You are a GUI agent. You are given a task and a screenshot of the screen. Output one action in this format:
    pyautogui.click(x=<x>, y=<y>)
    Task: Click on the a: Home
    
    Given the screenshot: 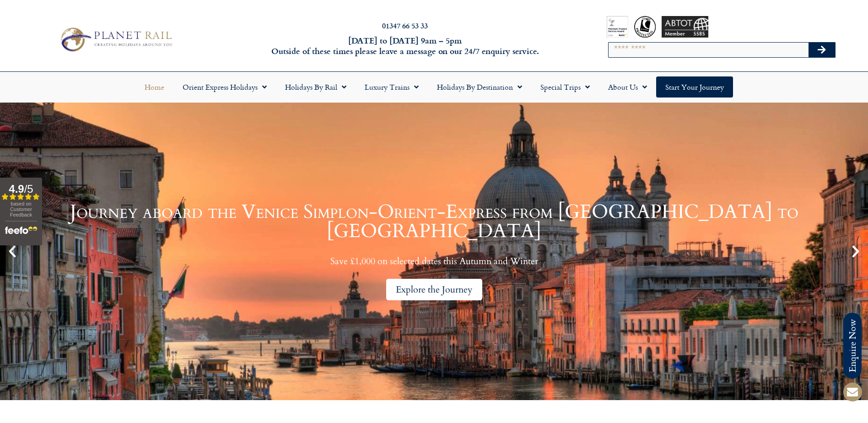 What is the action you would take?
    pyautogui.click(x=154, y=87)
    